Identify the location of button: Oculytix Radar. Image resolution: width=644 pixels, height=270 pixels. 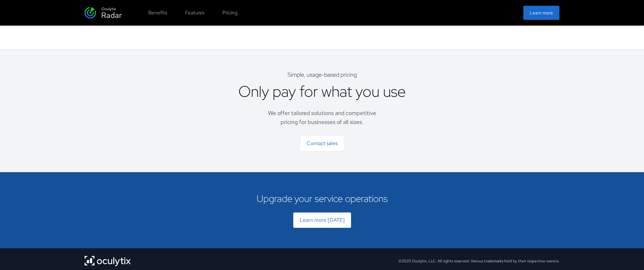
(103, 13).